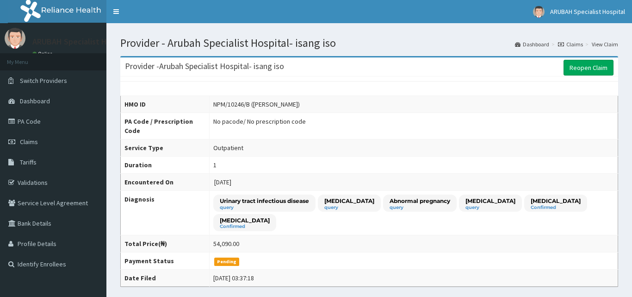 This screenshot has height=297, width=632. I want to click on div: Outpatient, so click(228, 148).